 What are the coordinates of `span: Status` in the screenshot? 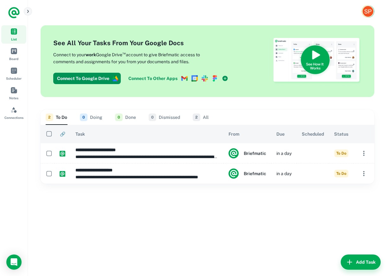 It's located at (341, 134).